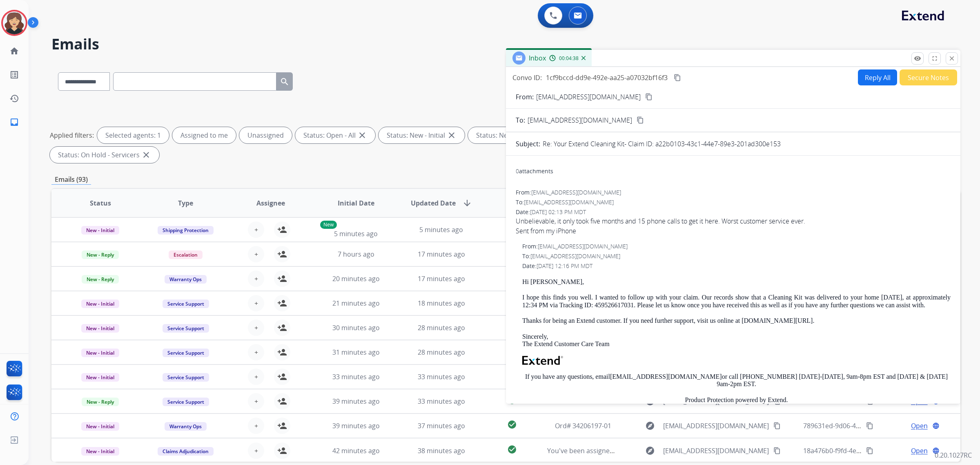  What do you see at coordinates (467, 203) in the screenshot?
I see `mat-icon: arrow_downward` at bounding box center [467, 203].